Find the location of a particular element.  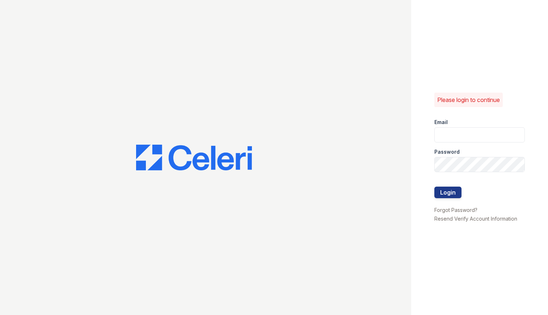

img: CE_Logo_Blue-a8612792a0a2168367f1c8372b55b34899dd931a85d93a1a3d3e32e68fde9ad4.png is located at coordinates (194, 158).